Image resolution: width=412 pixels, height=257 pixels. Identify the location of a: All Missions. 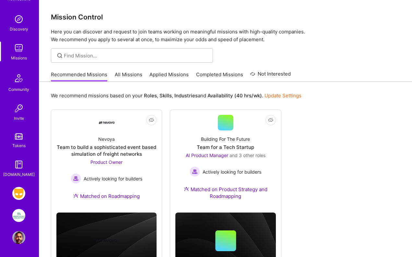
(128, 76).